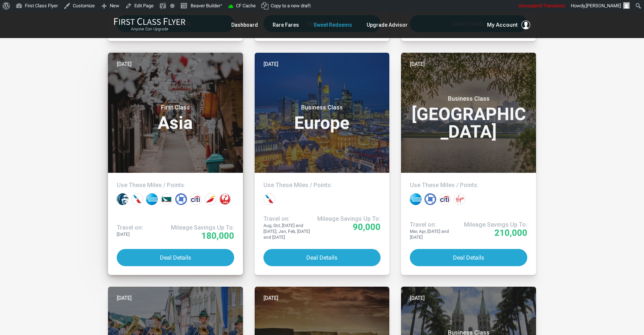  Describe the element at coordinates (286, 25) in the screenshot. I see `a: Rare Fares` at that location.